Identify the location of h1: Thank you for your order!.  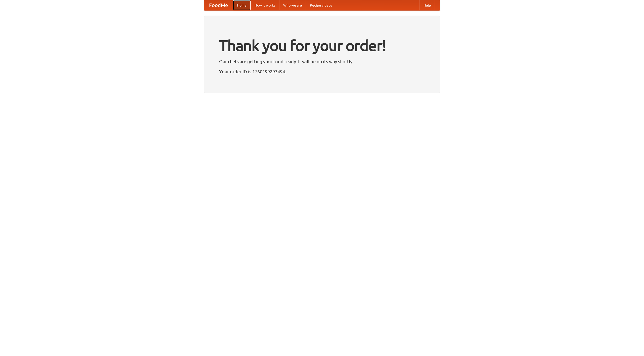
(322, 46).